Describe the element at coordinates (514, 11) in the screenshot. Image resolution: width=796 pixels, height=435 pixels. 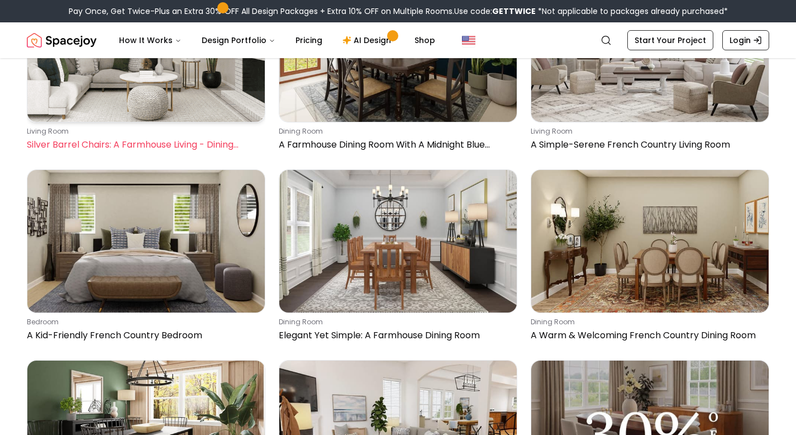
I see `b: GETTWICE` at that location.